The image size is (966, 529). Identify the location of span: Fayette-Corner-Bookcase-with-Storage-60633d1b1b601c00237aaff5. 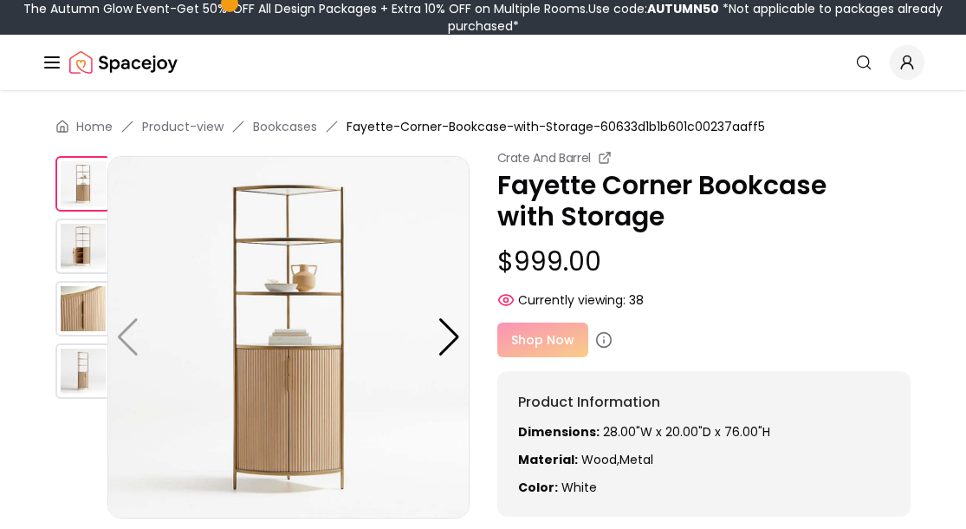
(556, 127).